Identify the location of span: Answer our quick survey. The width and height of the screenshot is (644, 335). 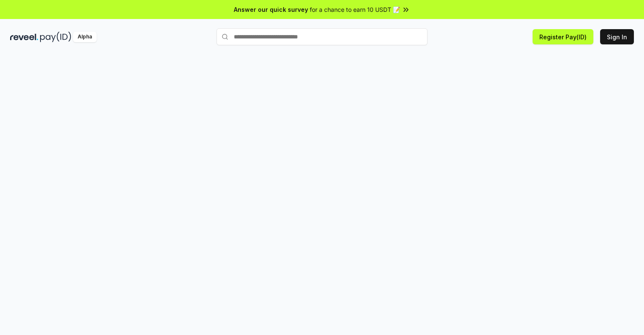
(271, 10).